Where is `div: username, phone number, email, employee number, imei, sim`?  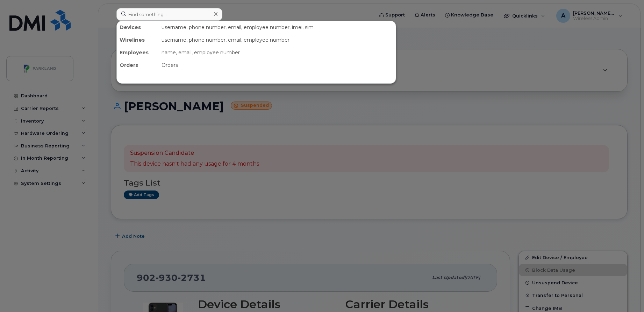 div: username, phone number, email, employee number, imei, sim is located at coordinates (277, 27).